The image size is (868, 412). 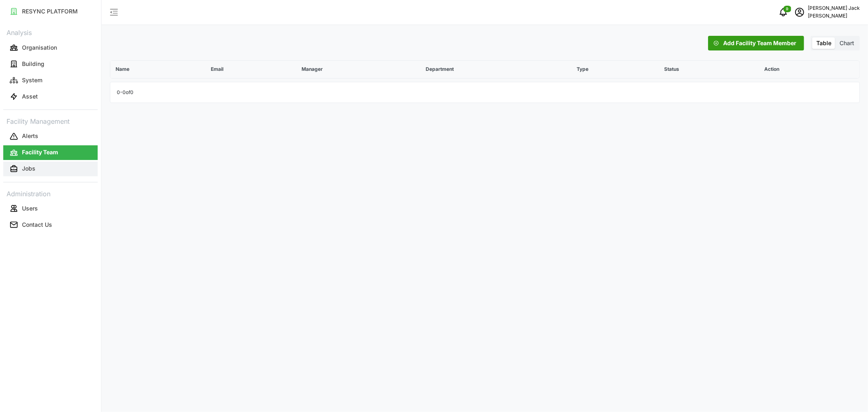 I want to click on button: Jobs, so click(x=50, y=169).